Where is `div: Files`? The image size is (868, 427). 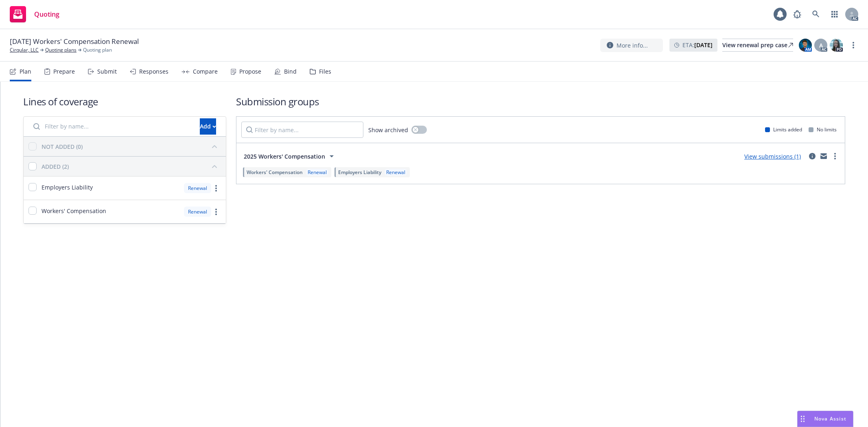 div: Files is located at coordinates (325, 72).